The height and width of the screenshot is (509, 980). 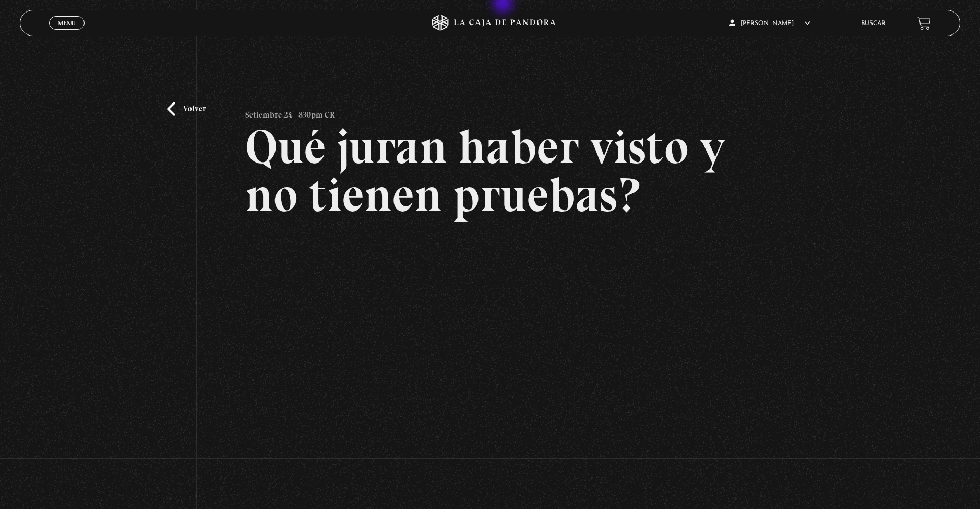 I want to click on a: Buscar, so click(x=873, y=23).